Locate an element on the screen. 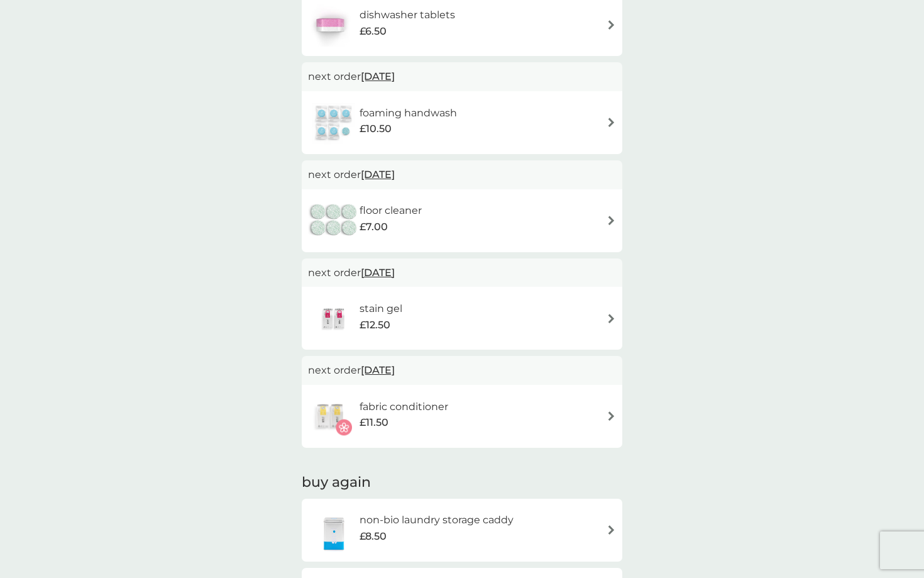 The image size is (924, 578). h6: non-bio laundry storage caddy is located at coordinates (436, 520).